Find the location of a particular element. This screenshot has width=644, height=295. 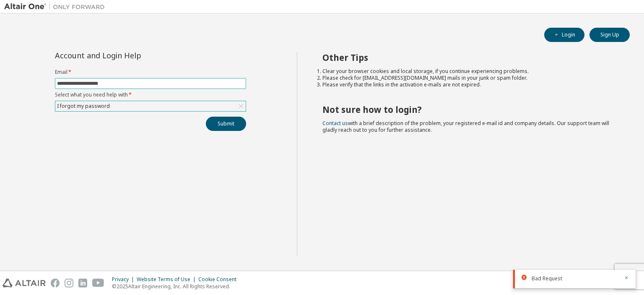

button: Sign Up is located at coordinates (609, 35).